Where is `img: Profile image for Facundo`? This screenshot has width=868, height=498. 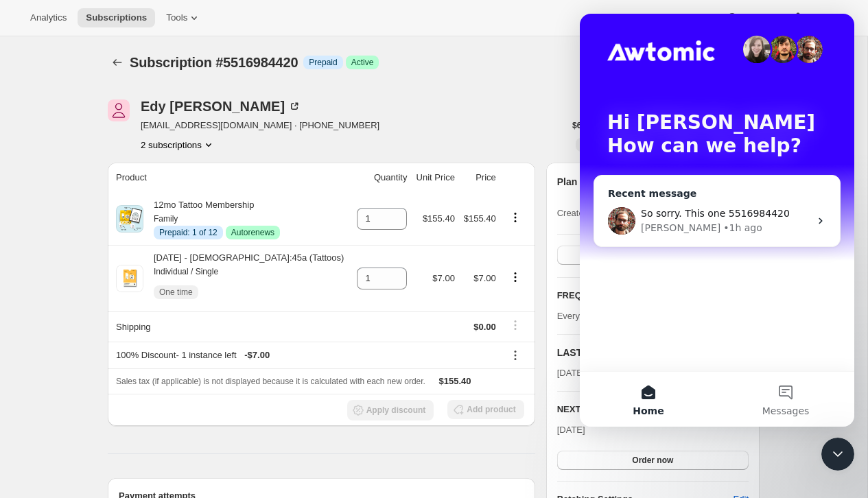 img: Profile image for Facundo is located at coordinates (203, 35).